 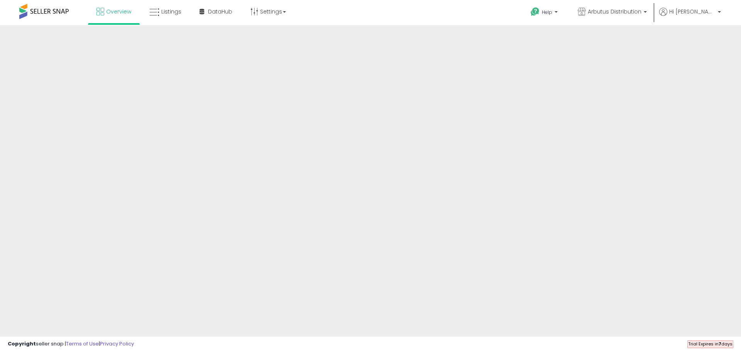 I want to click on a: Terms of Use, so click(x=82, y=343).